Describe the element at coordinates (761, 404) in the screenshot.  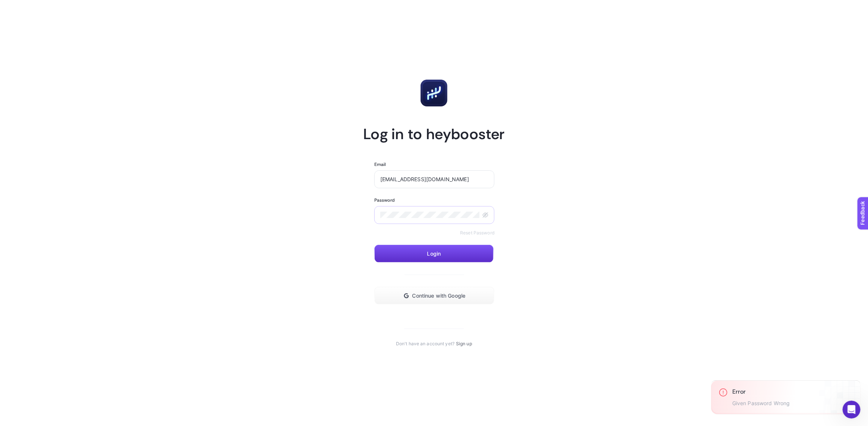
I see `p: Given Password Wrong` at that location.